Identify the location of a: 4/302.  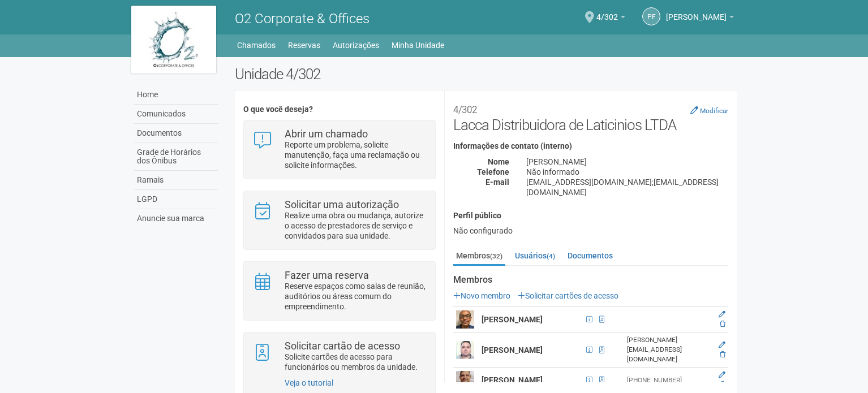
(610, 19).